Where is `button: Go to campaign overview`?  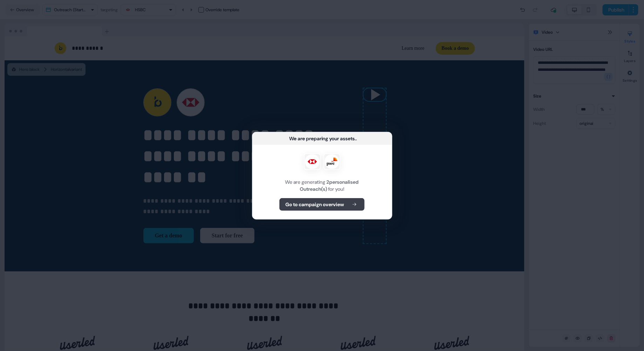 button: Go to campaign overview is located at coordinates (322, 205).